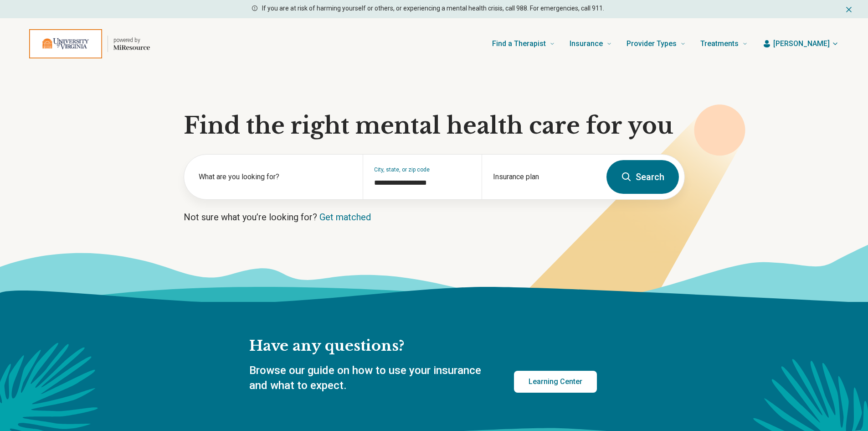 This screenshot has height=431, width=868. I want to click on a: Treatments, so click(724, 44).